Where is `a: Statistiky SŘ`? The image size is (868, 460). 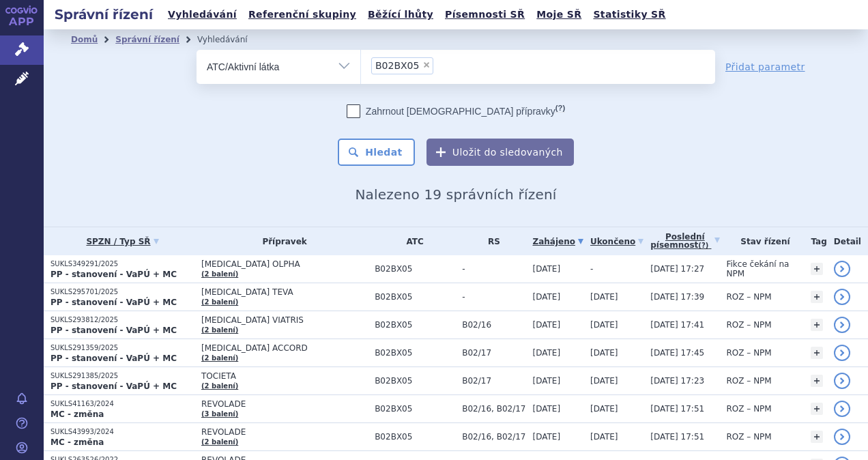 a: Statistiky SŘ is located at coordinates (629, 14).